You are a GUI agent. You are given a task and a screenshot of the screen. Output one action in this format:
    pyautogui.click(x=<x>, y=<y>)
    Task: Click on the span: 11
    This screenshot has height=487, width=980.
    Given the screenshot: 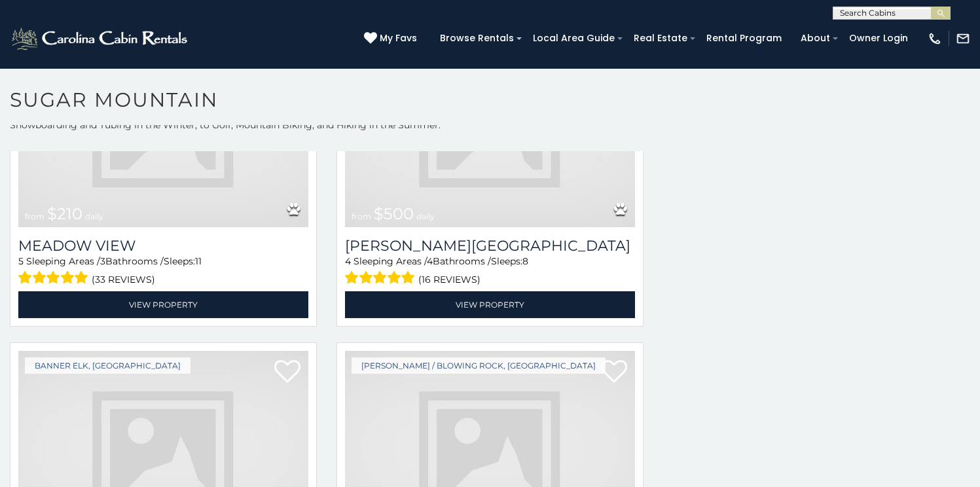 What is the action you would take?
    pyautogui.click(x=198, y=261)
    